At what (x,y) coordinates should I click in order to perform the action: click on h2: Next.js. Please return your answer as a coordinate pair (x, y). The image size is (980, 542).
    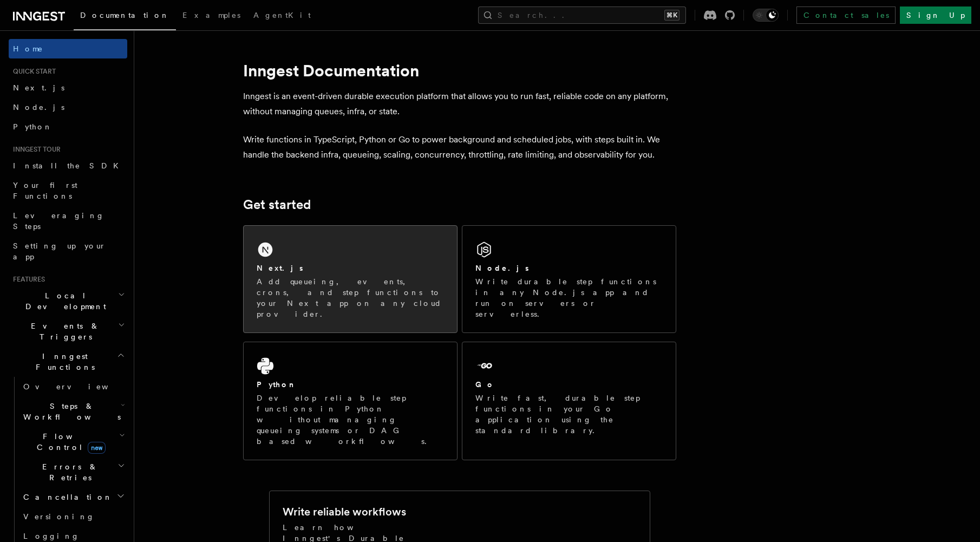
    Looking at the image, I should click on (280, 268).